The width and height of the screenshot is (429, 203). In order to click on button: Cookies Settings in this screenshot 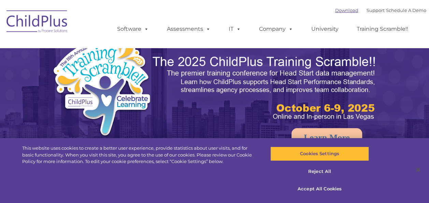, I will do `click(319, 154)`.